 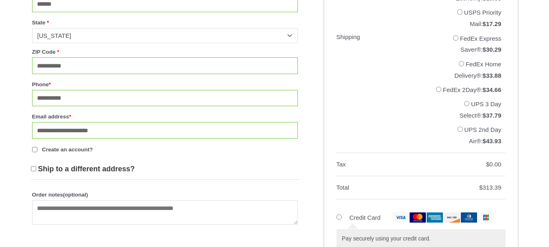 What do you see at coordinates (492, 89) in the screenshot?
I see `bdi: 34.66` at bounding box center [492, 89].